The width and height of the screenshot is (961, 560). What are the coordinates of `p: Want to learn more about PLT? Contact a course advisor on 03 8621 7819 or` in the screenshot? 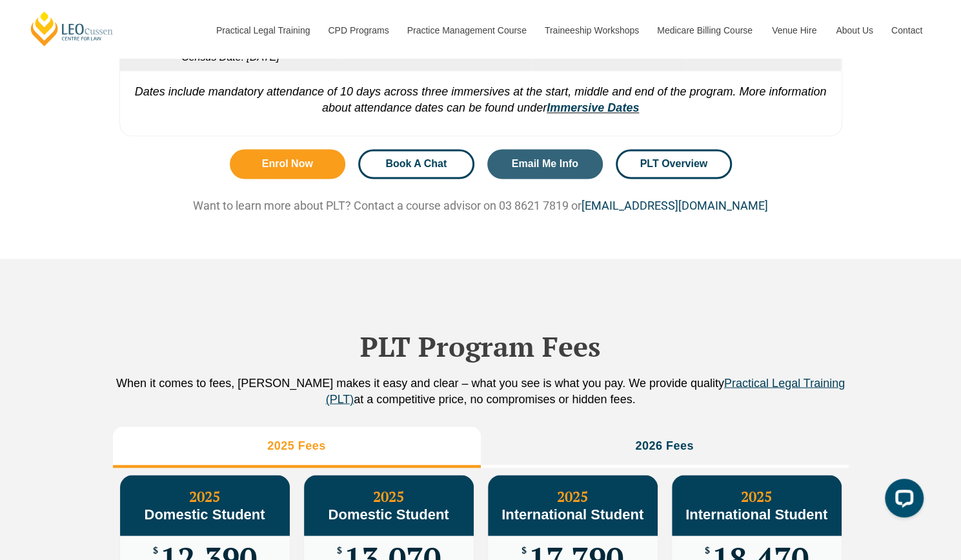 It's located at (481, 205).